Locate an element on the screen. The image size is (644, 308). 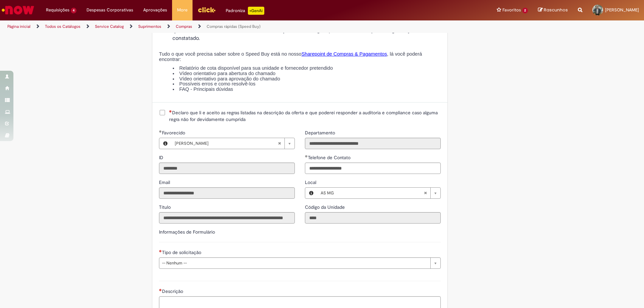
a: AS MGLimpar campo Local is located at coordinates (378, 193).